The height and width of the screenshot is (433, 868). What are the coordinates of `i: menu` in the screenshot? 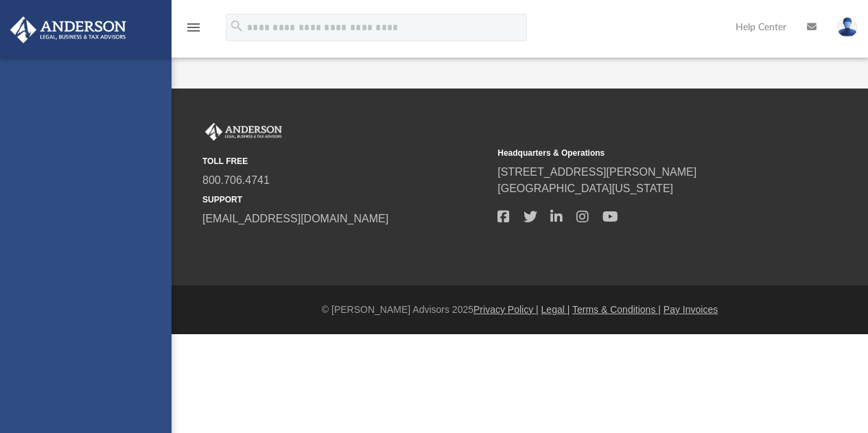 It's located at (193, 28).